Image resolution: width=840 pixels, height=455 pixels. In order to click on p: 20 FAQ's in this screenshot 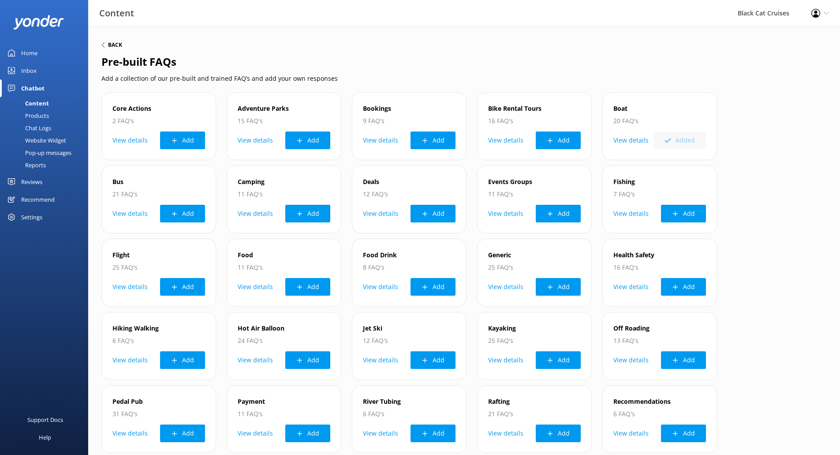, I will do `click(660, 121)`.